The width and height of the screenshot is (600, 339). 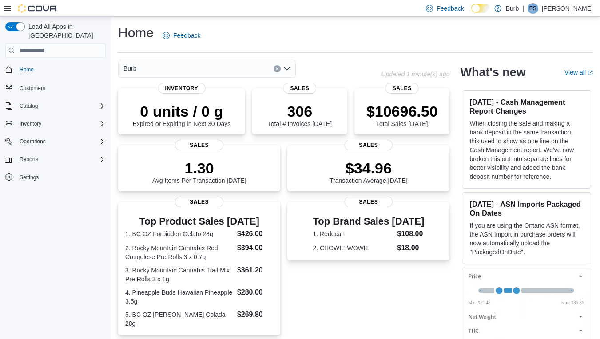 I want to click on p: 0 units / 0 g, so click(x=181, y=111).